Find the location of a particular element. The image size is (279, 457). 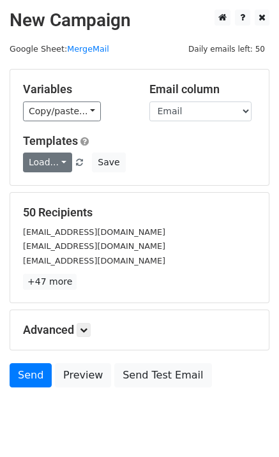

a: +47 more is located at coordinates (50, 282).